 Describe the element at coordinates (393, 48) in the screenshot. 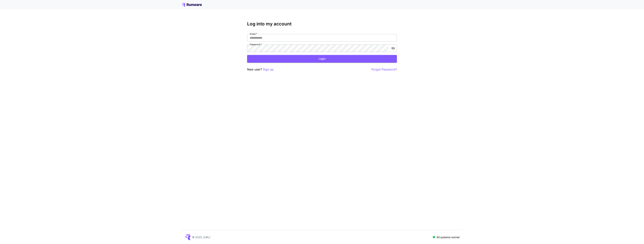

I see `button: toggle password visibility` at that location.